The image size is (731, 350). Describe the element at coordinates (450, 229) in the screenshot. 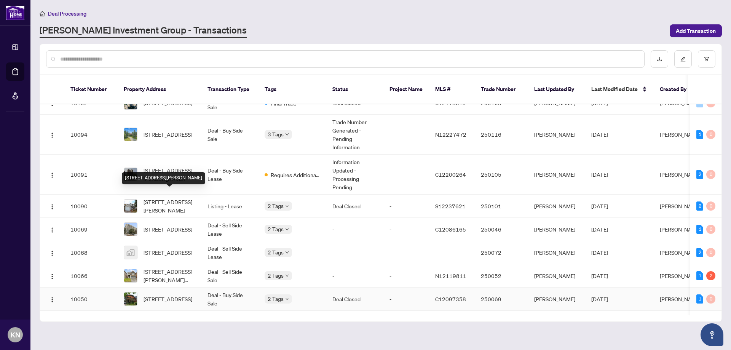

I see `span: C12086165` at that location.